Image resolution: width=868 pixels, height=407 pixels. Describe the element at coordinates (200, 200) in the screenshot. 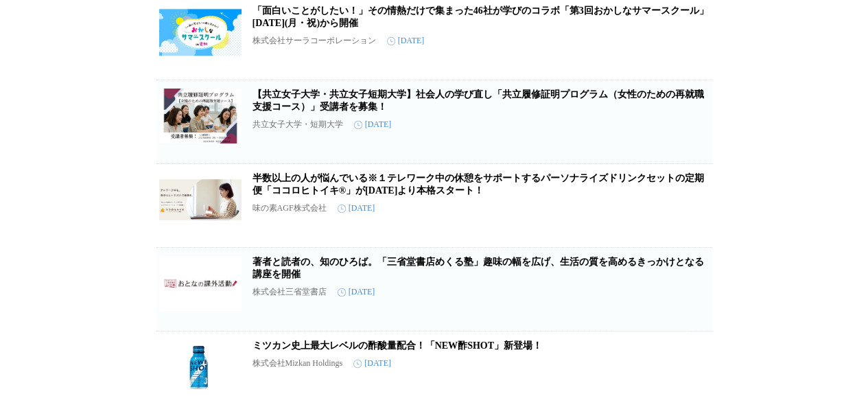

I see `img: 半数以上の人が悩んでいる※１テレワーク中の休憩をサポートするパーソナライズドリンクセットの定期便「ココロヒトイキ®」が4月25日（金）より本格スタート！` at that location.